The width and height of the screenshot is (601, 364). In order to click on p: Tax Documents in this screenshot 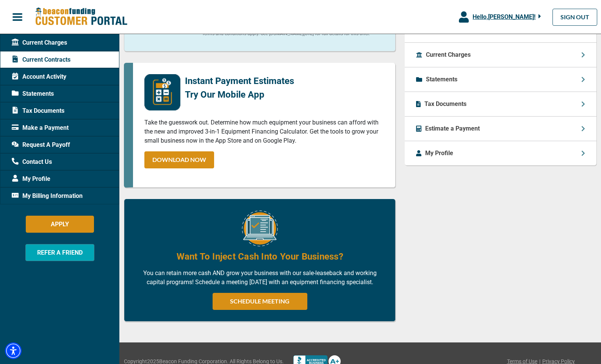, I will do `click(445, 104)`.